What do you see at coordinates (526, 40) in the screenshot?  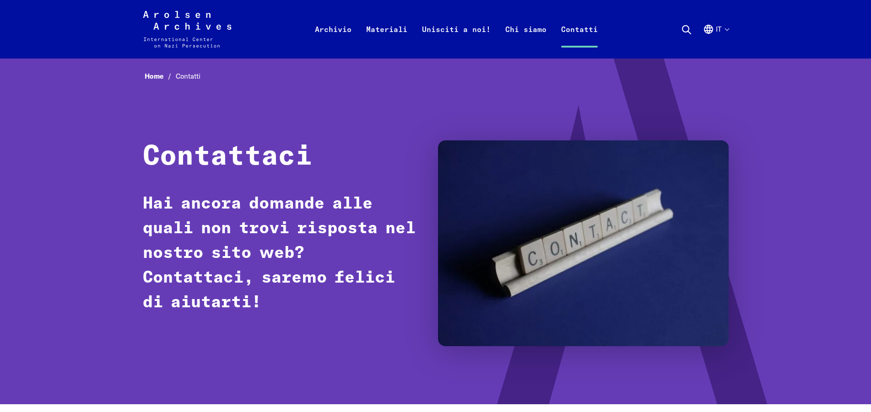 I see `a: Chi siamo` at bounding box center [526, 40].